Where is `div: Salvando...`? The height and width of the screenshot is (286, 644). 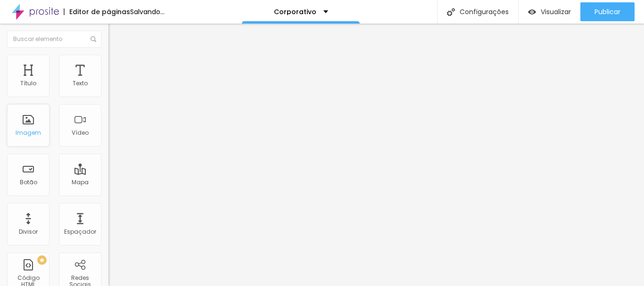
div: Salvando... is located at coordinates (147, 12).